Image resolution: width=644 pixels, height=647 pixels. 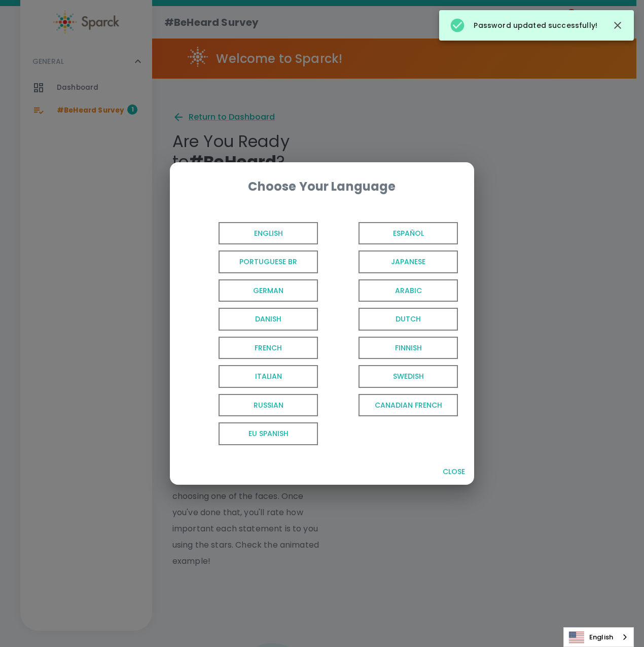 What do you see at coordinates (453, 472) in the screenshot?
I see `button: Close` at bounding box center [453, 472].